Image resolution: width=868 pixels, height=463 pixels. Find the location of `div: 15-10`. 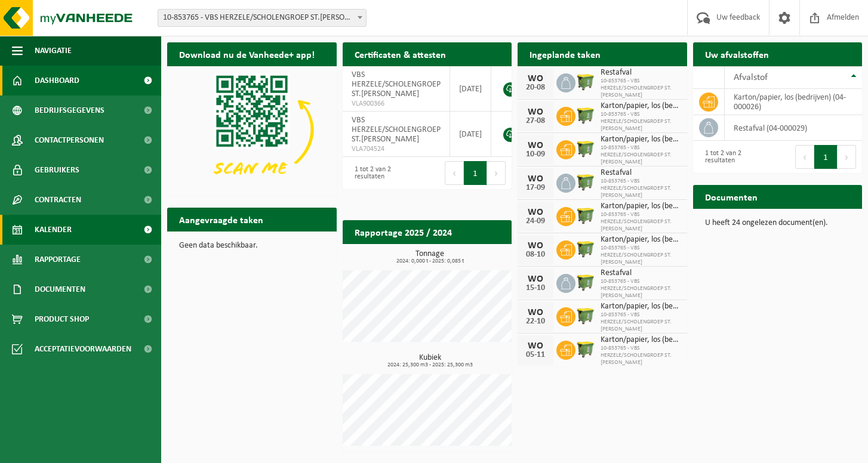

div: 15-10 is located at coordinates (535, 288).